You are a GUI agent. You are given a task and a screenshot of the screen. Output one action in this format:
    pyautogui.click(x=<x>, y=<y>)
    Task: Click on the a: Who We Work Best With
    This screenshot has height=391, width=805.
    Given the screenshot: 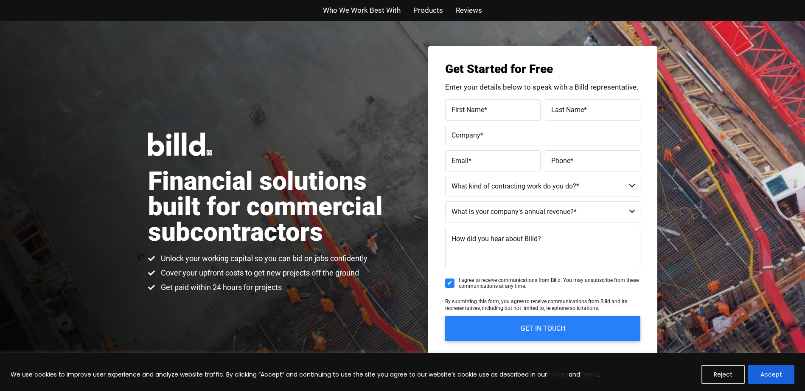 What is the action you would take?
    pyautogui.click(x=362, y=10)
    